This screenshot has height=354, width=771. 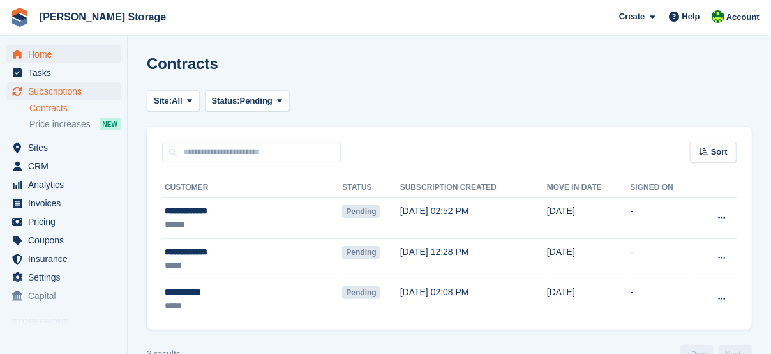 What do you see at coordinates (226, 101) in the screenshot?
I see `span: Status:` at bounding box center [226, 101].